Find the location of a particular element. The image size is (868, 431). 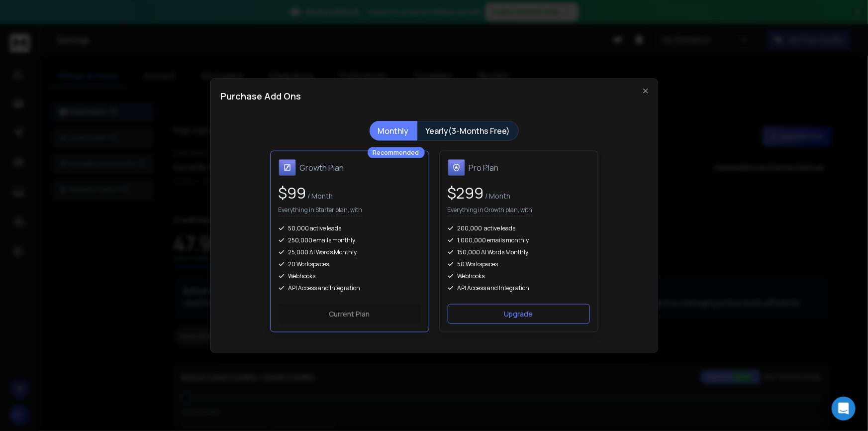

h1: Pro Plan is located at coordinates (484, 168).